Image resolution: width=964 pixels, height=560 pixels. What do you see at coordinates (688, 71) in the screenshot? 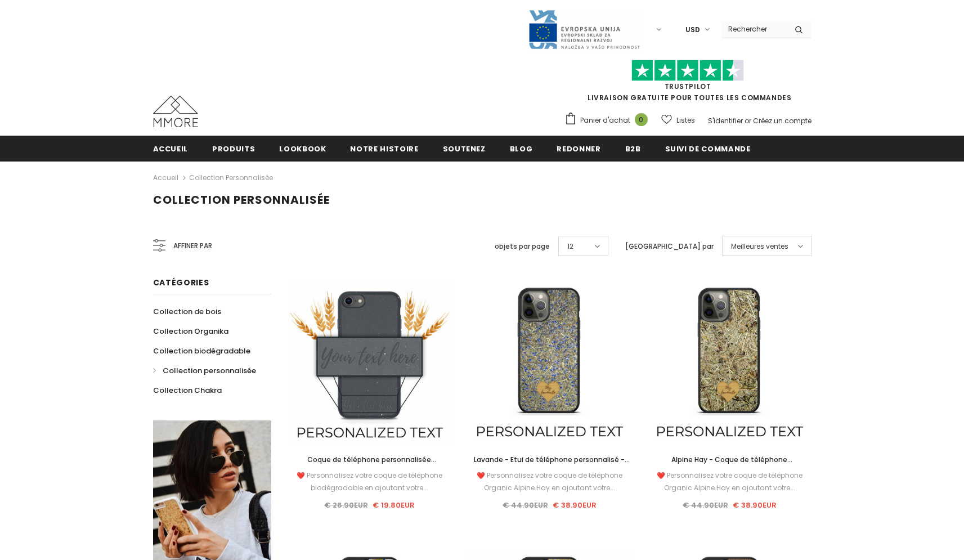
I see `img: Faites confiance aux étoiles pilotes` at bounding box center [688, 71].